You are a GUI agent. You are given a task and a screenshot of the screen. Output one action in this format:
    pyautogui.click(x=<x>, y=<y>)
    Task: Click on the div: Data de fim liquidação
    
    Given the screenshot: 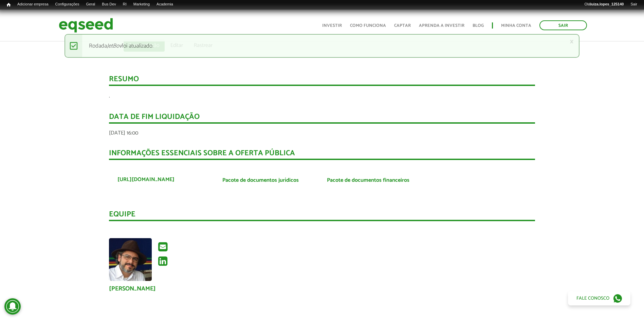 What is the action you would take?
    pyautogui.click(x=322, y=118)
    